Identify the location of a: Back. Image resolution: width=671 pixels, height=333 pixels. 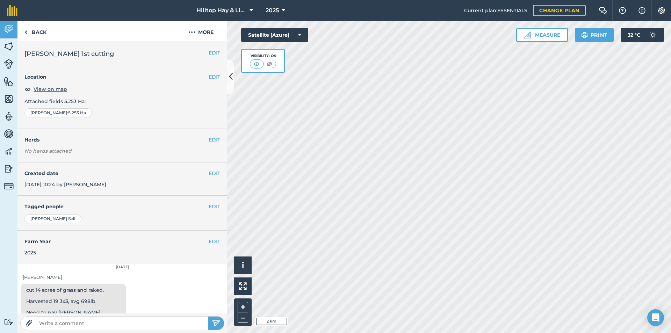
(35, 31).